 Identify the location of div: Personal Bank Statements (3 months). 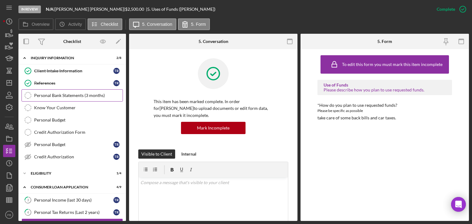
(78, 96).